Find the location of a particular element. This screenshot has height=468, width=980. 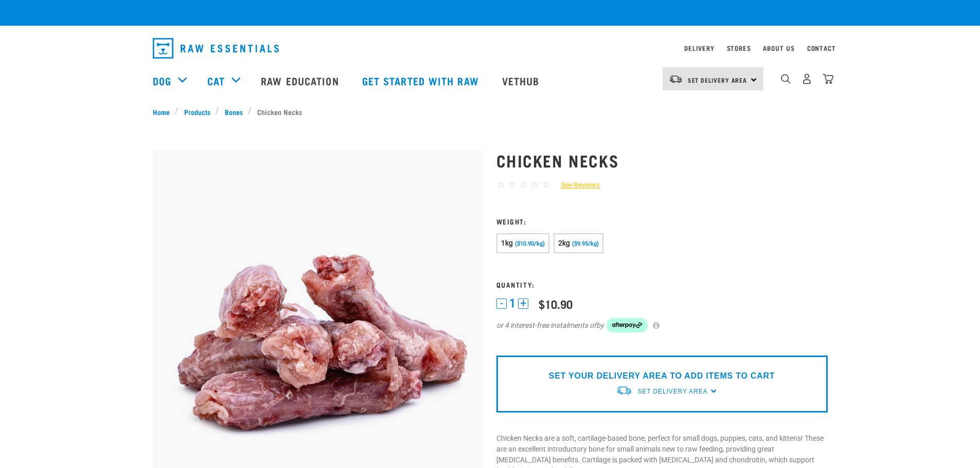

a: Contact is located at coordinates (822, 48).